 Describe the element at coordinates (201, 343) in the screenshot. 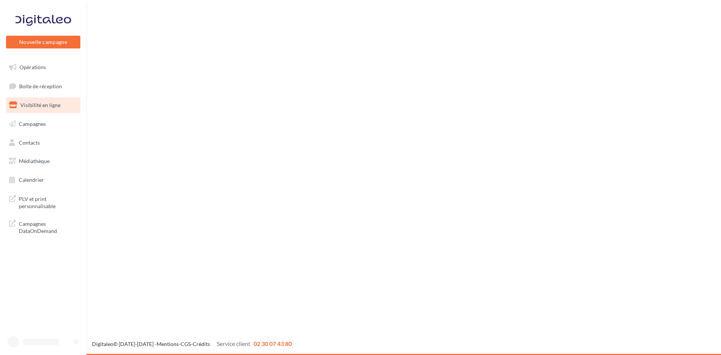

I see `a: Crédits` at that location.